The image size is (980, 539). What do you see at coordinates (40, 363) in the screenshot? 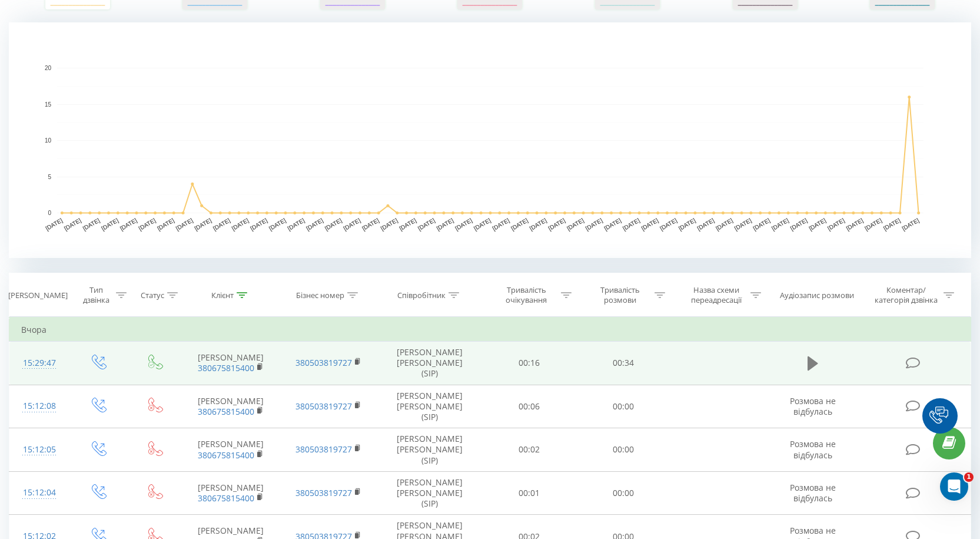
I see `div: 15:29:47` at bounding box center [40, 363].